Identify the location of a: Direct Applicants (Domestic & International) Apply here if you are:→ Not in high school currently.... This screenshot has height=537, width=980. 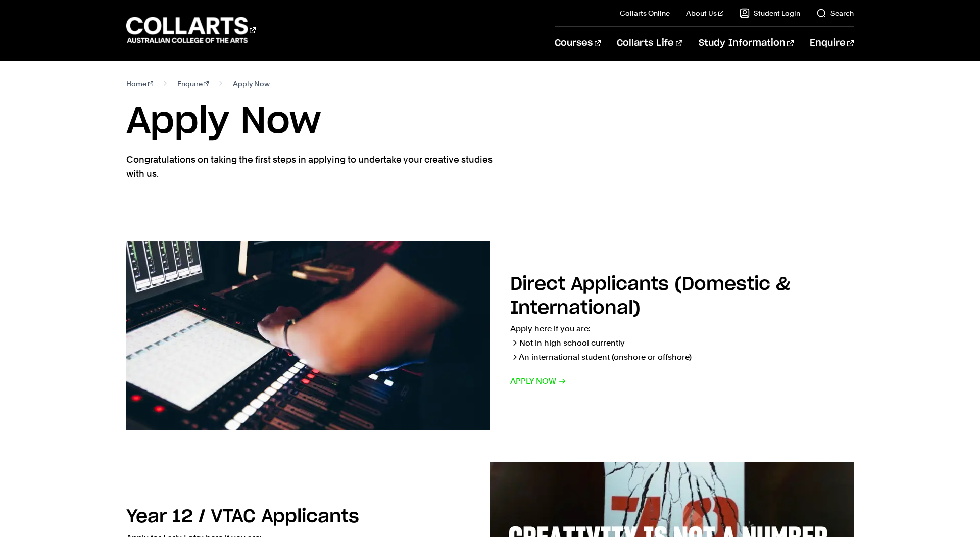
(490, 335).